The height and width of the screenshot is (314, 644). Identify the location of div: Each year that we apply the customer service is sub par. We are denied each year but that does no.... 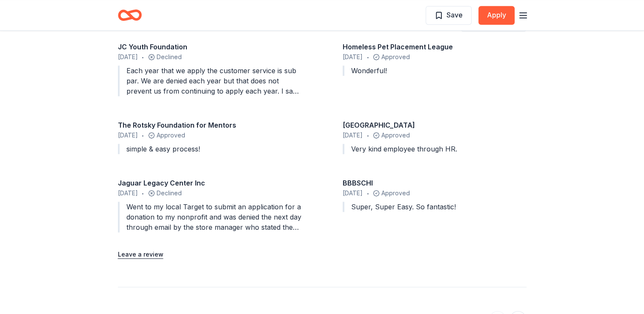
(210, 81).